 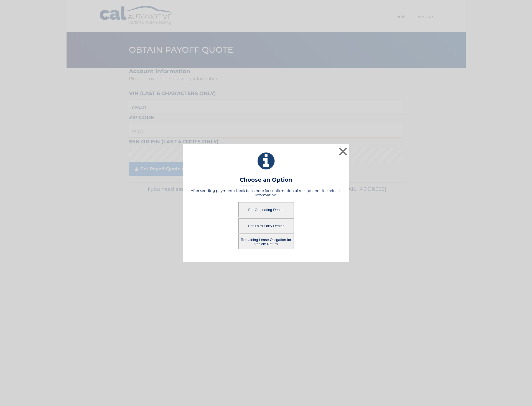 What do you see at coordinates (266, 181) in the screenshot?
I see `h3: Choose an Option` at bounding box center [266, 181].